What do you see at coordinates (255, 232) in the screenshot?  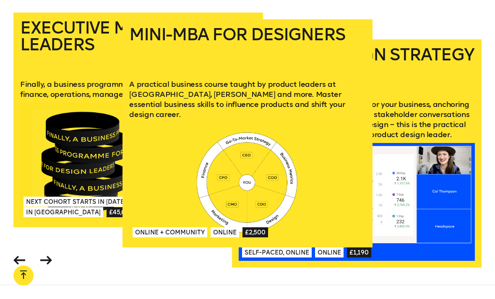 I see `span: £2,500` at bounding box center [255, 232].